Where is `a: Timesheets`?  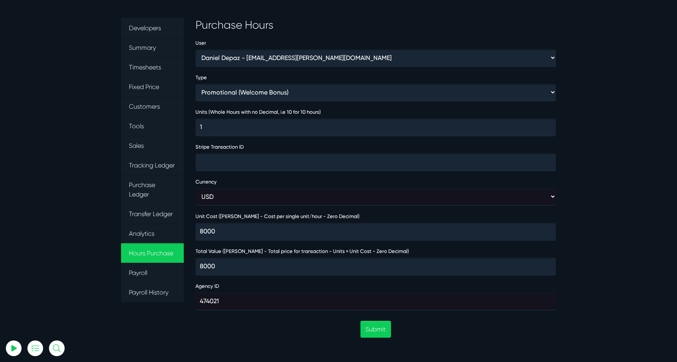
a: Timesheets is located at coordinates (152, 67).